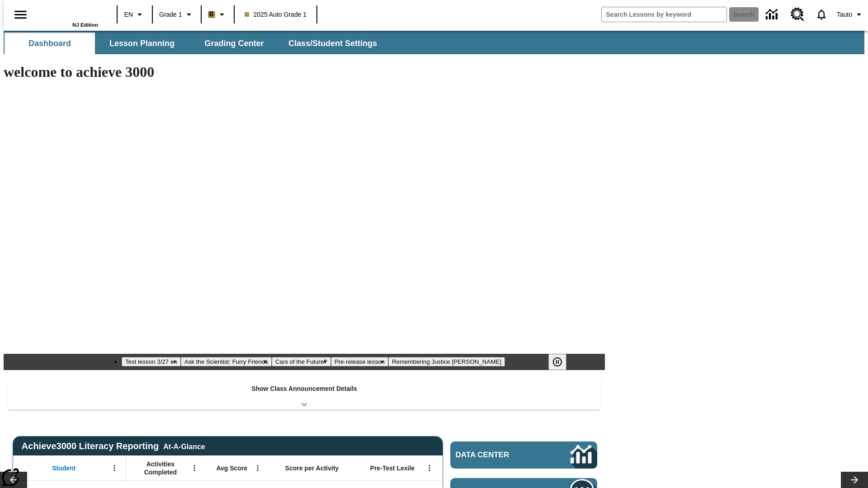  I want to click on span: EN, so click(128, 14).